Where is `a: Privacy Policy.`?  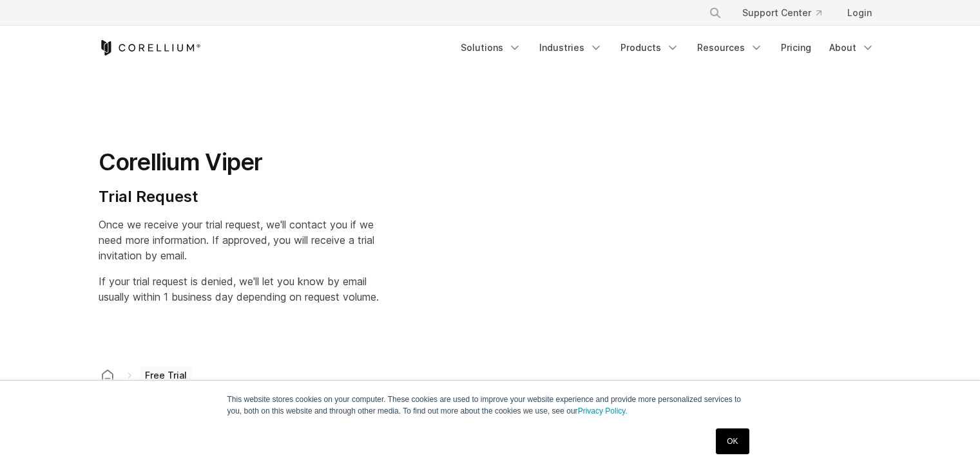
a: Privacy Policy. is located at coordinates (603, 411).